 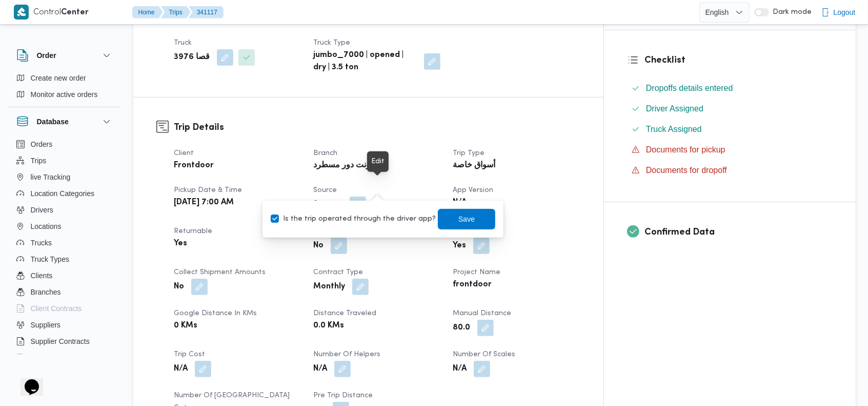 I want to click on span: Orders, so click(x=42, y=144).